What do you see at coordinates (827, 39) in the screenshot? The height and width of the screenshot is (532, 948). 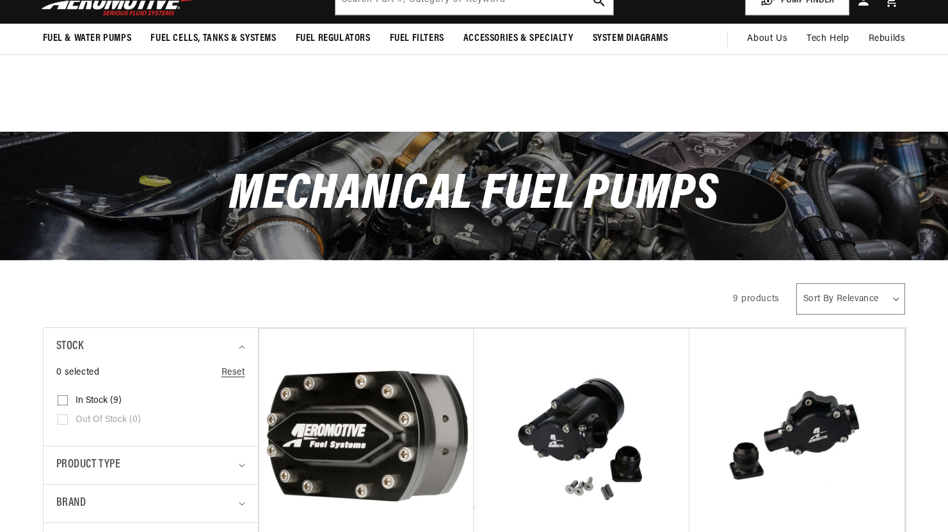 I see `span: Tech Help` at bounding box center [827, 39].